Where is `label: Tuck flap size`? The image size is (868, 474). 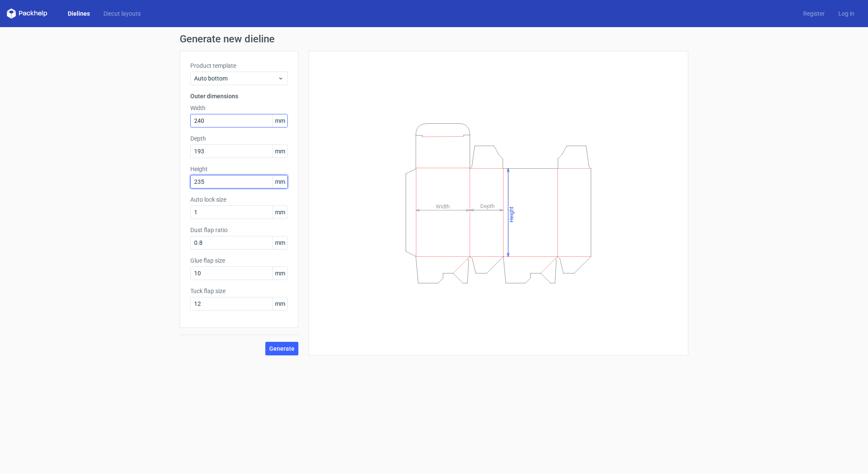
label: Tuck flap size is located at coordinates (239, 291).